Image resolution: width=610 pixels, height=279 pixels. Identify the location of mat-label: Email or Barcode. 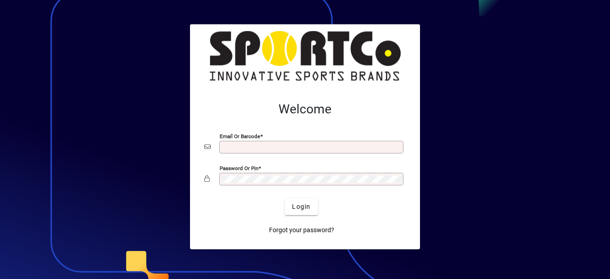
(240, 136).